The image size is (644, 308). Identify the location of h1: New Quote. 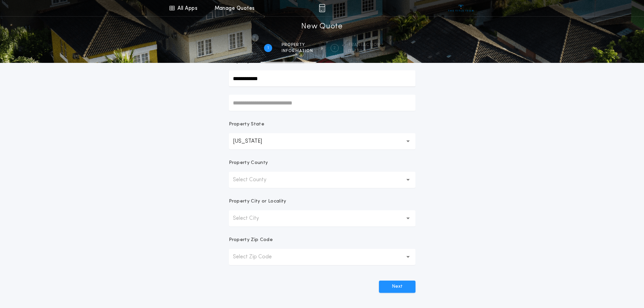
(322, 27).